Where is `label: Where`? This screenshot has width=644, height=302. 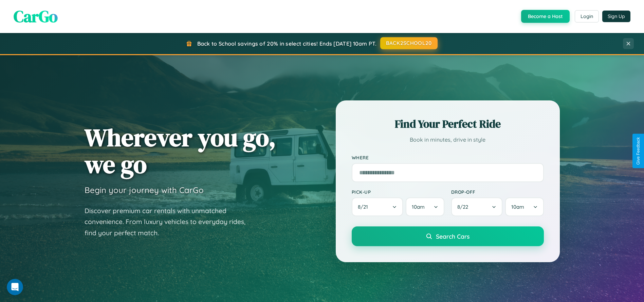 label: Where is located at coordinates (448, 157).